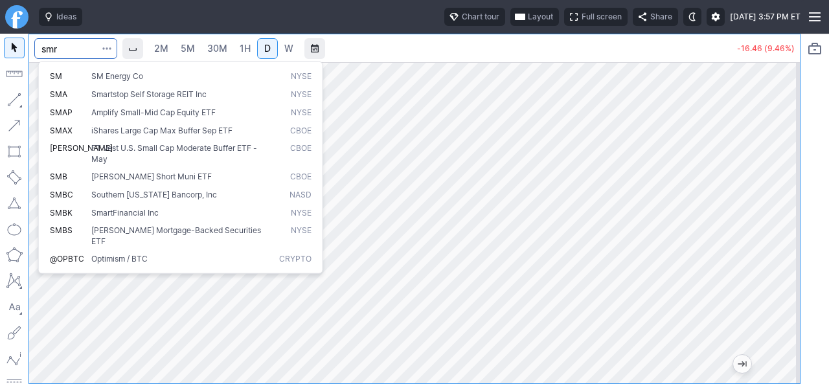 Image resolution: width=829 pixels, height=384 pixels. I want to click on button: Interval, so click(133, 49).